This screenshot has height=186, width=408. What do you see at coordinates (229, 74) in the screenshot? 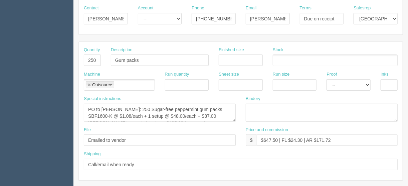
I see `label: Sheet size` at bounding box center [229, 74].